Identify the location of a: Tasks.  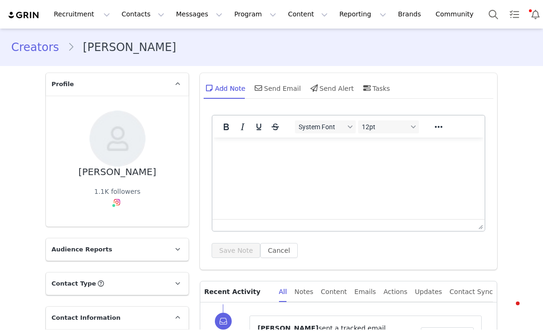
(515, 14).